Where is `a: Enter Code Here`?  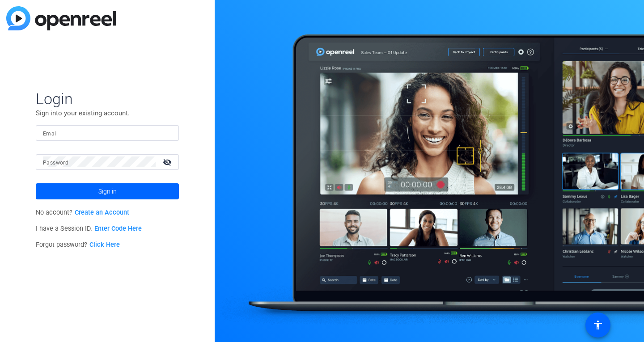 a: Enter Code Here is located at coordinates (118, 229).